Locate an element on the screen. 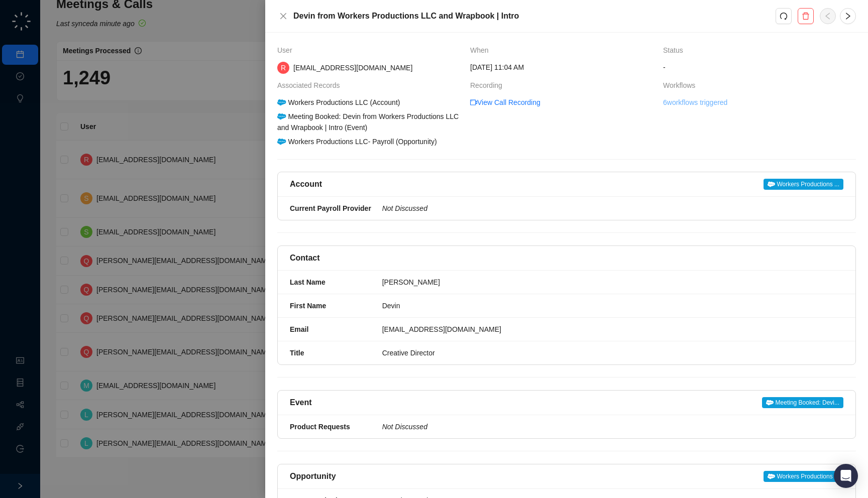 Image resolution: width=868 pixels, height=498 pixels. strong: Product Requests is located at coordinates (320, 427).